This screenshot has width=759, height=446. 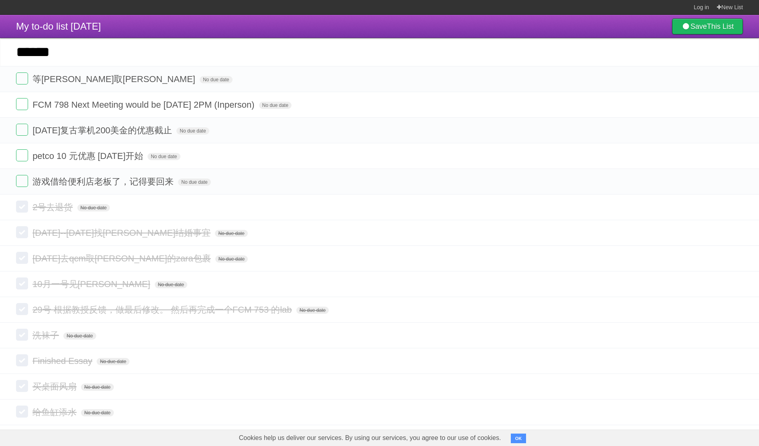 I want to click on button: OK, so click(x=518, y=439).